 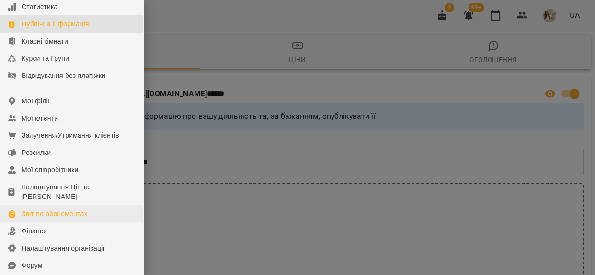 I want to click on div: Відвідування без платіжки, so click(x=63, y=76).